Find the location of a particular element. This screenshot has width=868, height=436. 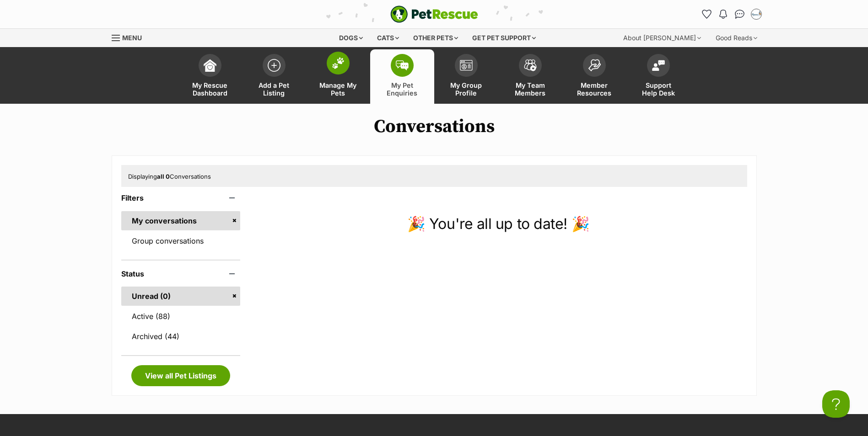

span: My Rescue Dashboard is located at coordinates (210, 89).